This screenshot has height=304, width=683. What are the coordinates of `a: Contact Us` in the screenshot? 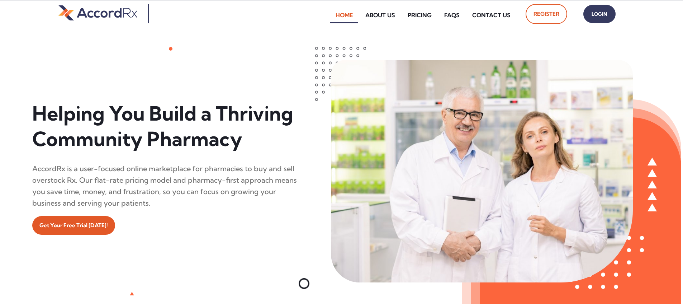 It's located at (491, 15).